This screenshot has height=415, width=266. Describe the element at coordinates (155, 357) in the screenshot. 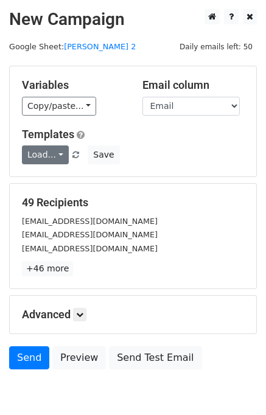

I see `a: Send Test Email` at that location.